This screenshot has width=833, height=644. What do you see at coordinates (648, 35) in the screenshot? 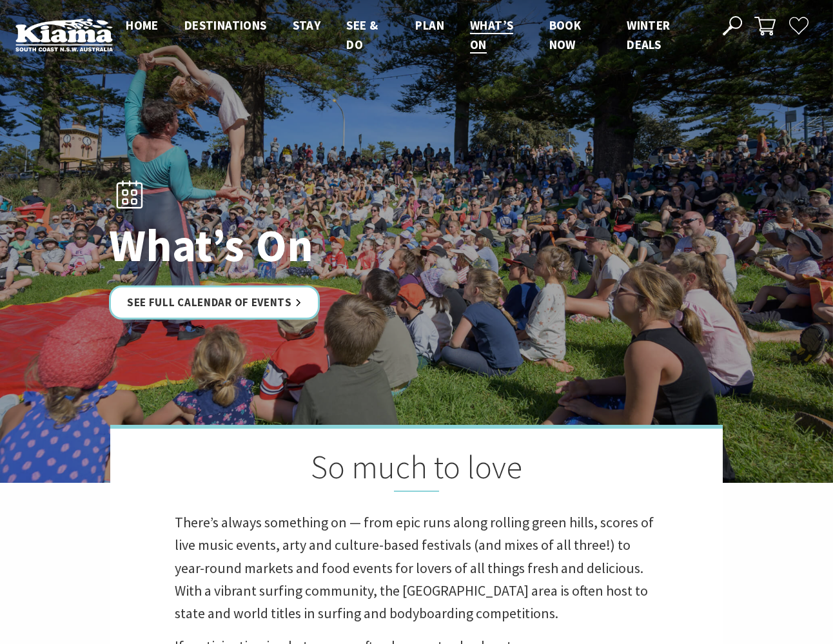
I see `span: Winter Deals` at bounding box center [648, 35].